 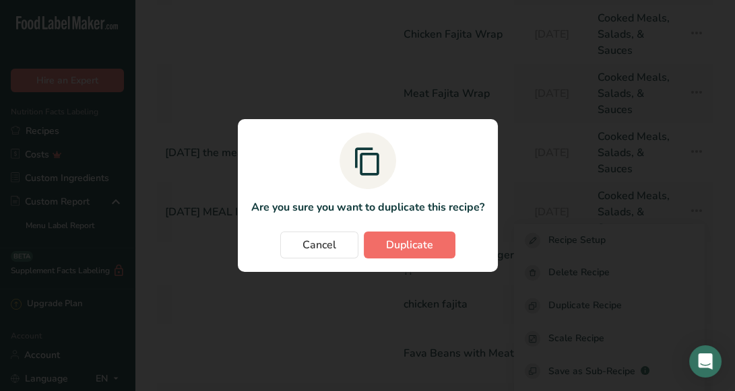 What do you see at coordinates (410, 245) in the screenshot?
I see `button: Duplicate` at bounding box center [410, 245].